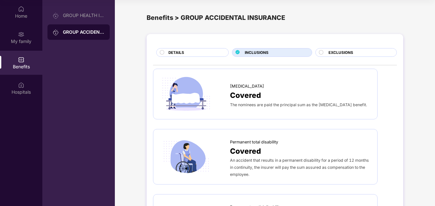 The height and width of the screenshot is (206, 435). I want to click on span: DETAILS, so click(176, 53).